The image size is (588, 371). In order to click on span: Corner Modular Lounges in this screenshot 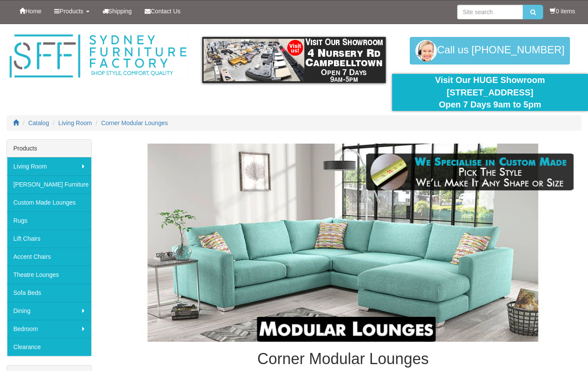, I will do `click(134, 123)`.